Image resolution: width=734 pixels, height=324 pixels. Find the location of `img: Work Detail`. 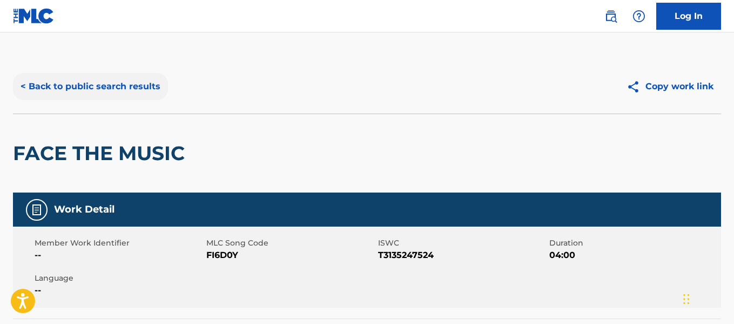

img: Work Detail is located at coordinates (37, 210).